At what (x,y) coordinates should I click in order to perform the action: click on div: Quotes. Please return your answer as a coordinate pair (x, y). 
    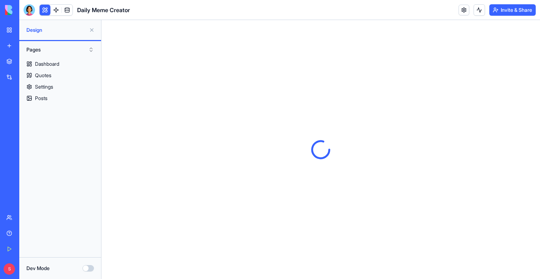
    Looking at the image, I should click on (43, 75).